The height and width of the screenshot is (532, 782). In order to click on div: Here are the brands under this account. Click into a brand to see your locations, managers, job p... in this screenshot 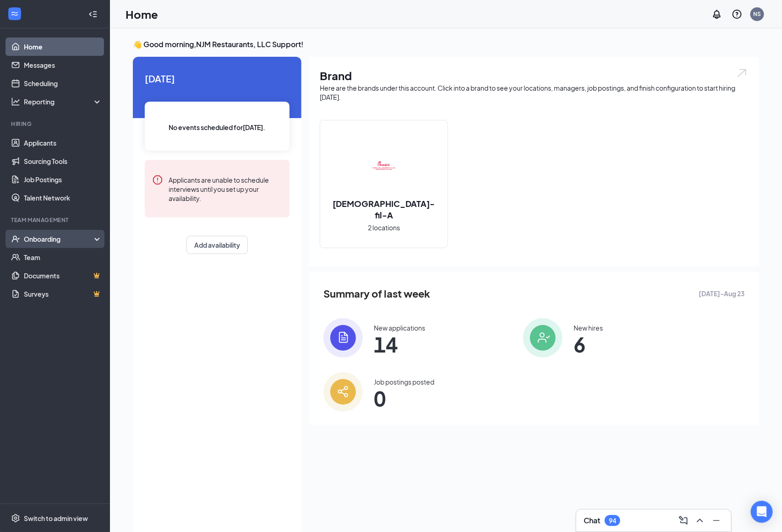, I will do `click(533, 93)`.